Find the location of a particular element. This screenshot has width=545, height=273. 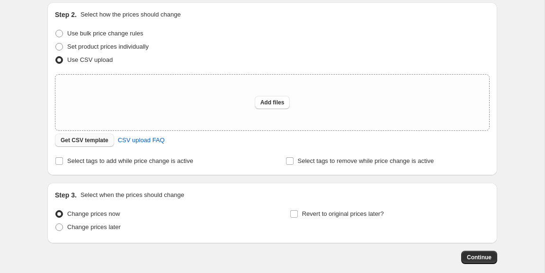

h2: Step 2. is located at coordinates (66, 15).